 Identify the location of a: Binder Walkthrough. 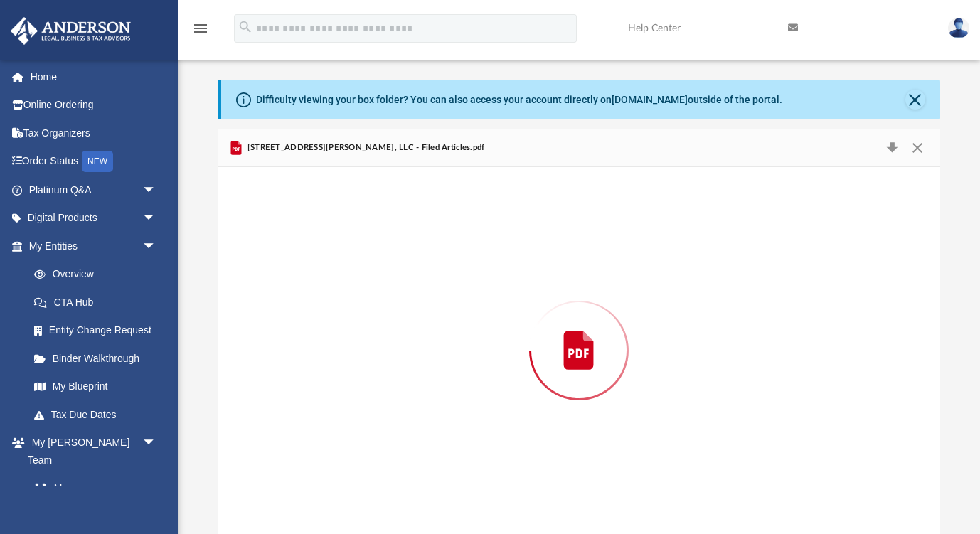
(99, 358).